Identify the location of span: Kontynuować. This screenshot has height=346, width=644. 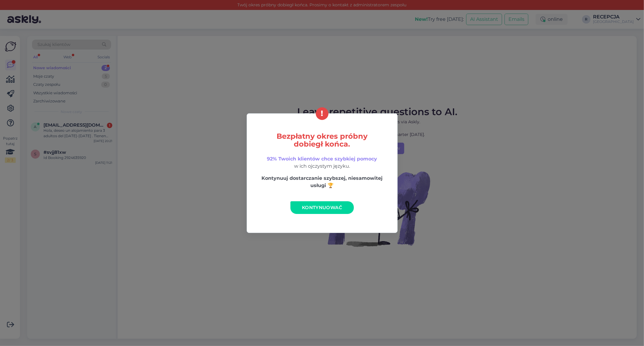
(322, 207).